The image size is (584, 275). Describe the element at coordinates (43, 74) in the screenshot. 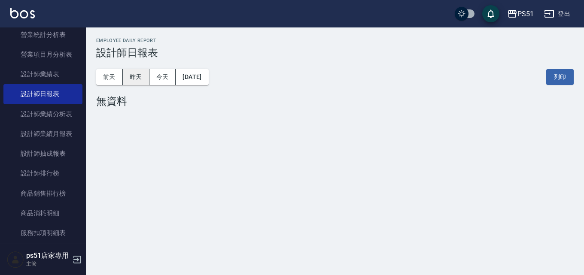

I see `a: 設計師業績表` at that location.